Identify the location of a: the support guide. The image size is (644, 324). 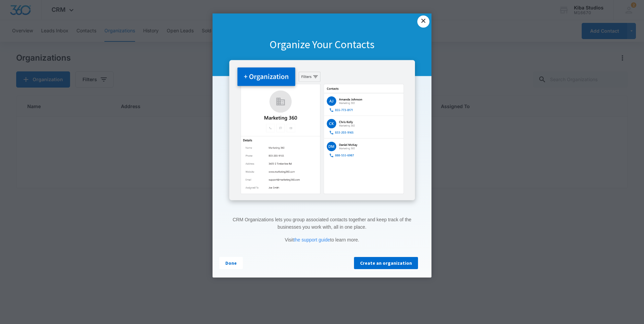
(312, 240).